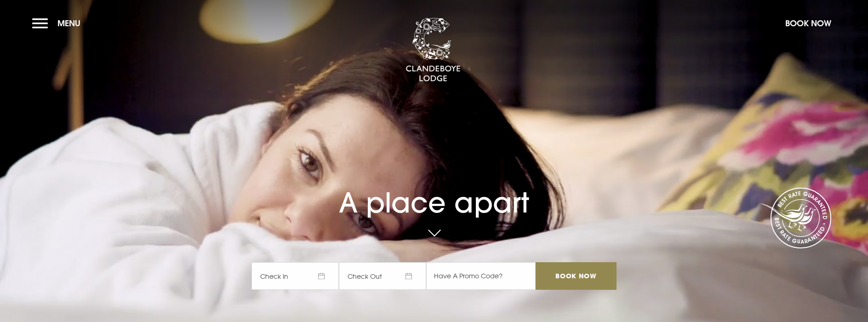 The image size is (868, 322). I want to click on button: Menu, so click(58, 23).